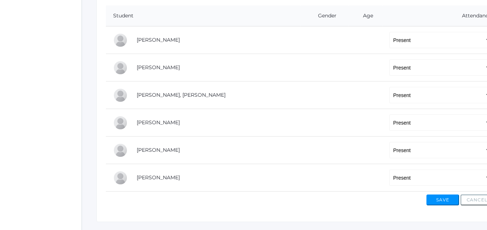 This screenshot has width=487, height=230. What do you see at coordinates (121, 40) in the screenshot?
I see `div: Vonn Diedrich` at bounding box center [121, 40].